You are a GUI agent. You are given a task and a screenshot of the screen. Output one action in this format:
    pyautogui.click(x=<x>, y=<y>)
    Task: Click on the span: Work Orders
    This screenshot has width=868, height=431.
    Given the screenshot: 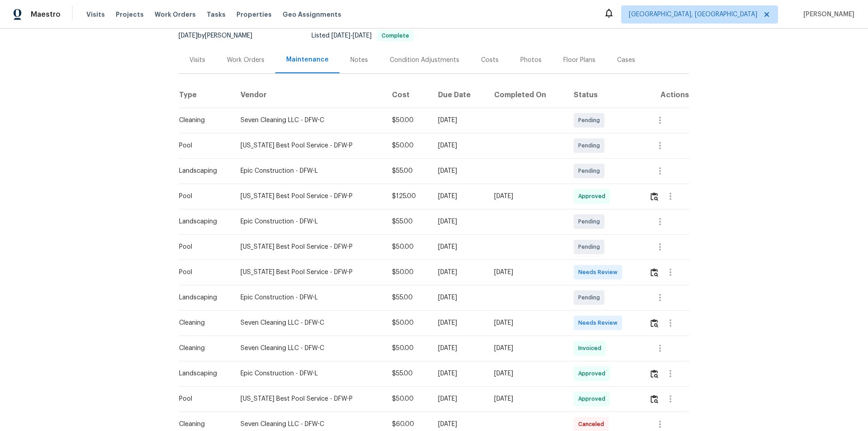 What is the action you would take?
    pyautogui.click(x=175, y=14)
    